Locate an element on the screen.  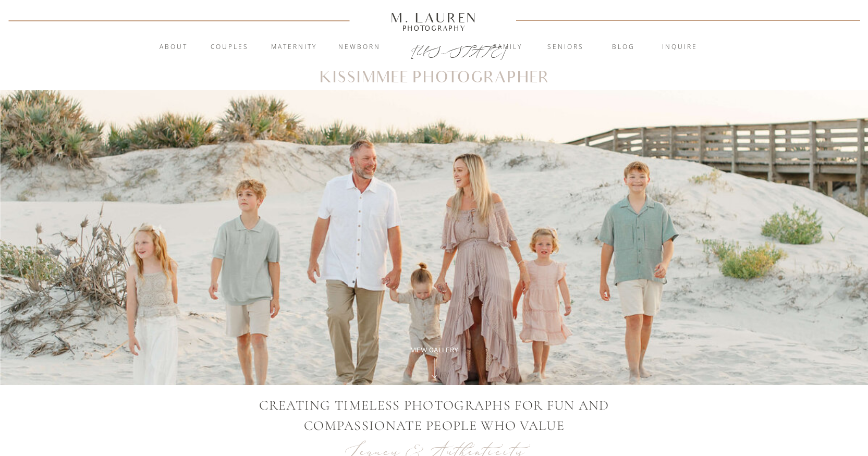
a: About is located at coordinates (174, 48).